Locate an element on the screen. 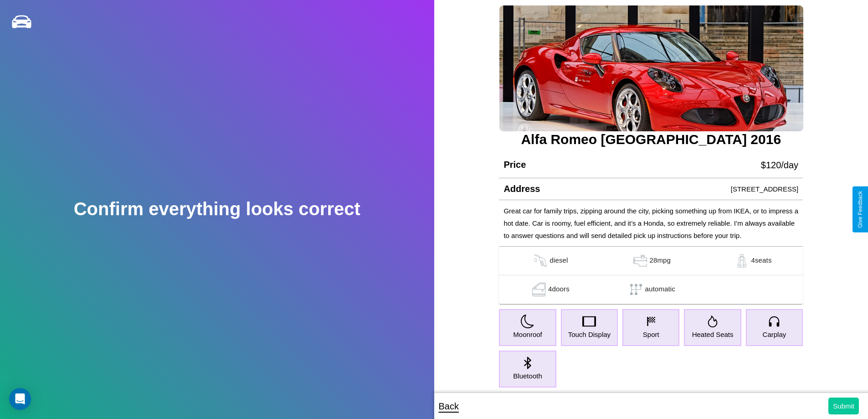  p: Carplay is located at coordinates (775, 334).